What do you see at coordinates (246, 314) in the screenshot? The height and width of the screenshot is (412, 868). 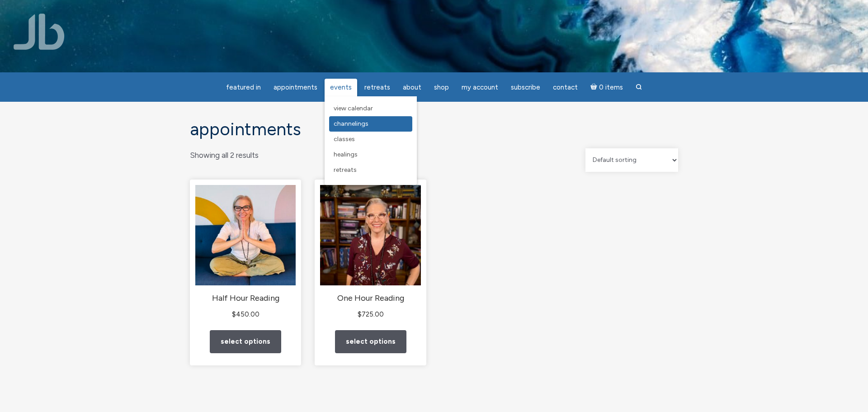 I see `bdi: 450.00` at bounding box center [246, 314].